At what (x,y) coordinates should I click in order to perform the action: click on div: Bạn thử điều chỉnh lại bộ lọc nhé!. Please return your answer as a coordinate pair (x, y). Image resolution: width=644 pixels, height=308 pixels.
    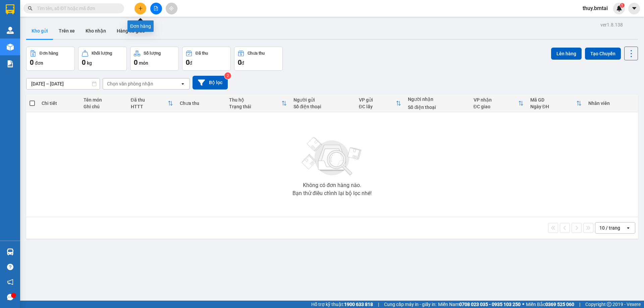
    Looking at the image, I should click on (332, 193).